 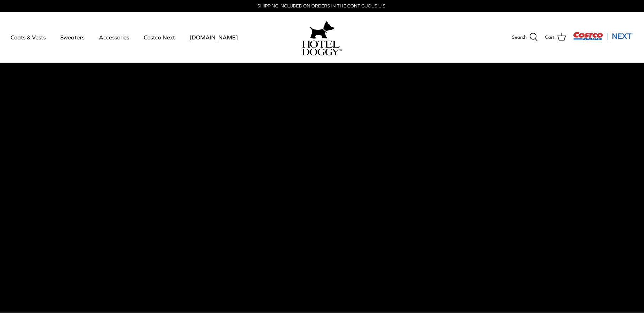 I want to click on img: Costco Next, so click(x=603, y=36).